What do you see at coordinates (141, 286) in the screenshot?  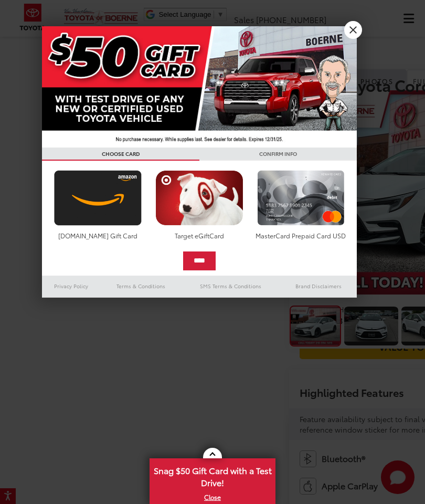 I see `a: Terms & Conditions` at bounding box center [141, 286].